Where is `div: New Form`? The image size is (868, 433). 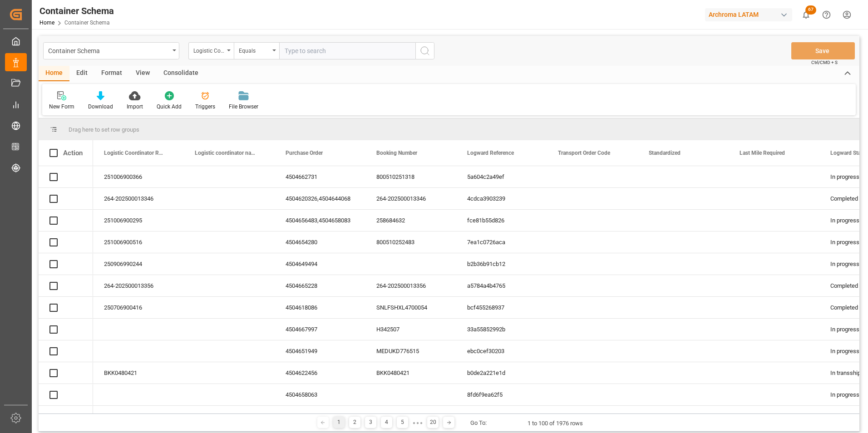 div: New Form is located at coordinates (62, 106).